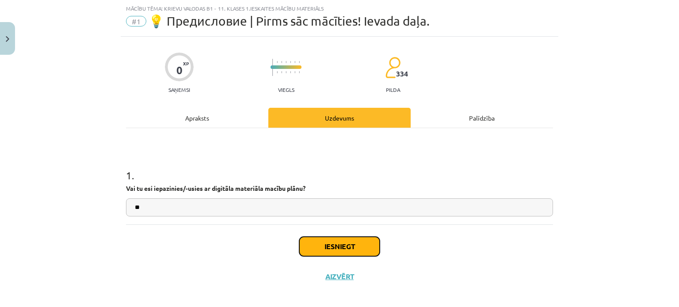  I want to click on span: 334, so click(402, 74).